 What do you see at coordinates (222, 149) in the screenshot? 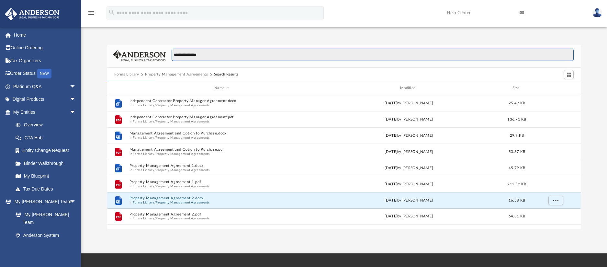
I see `button: Management Agreement and Option to Purchase.pdf` at bounding box center [222, 149].